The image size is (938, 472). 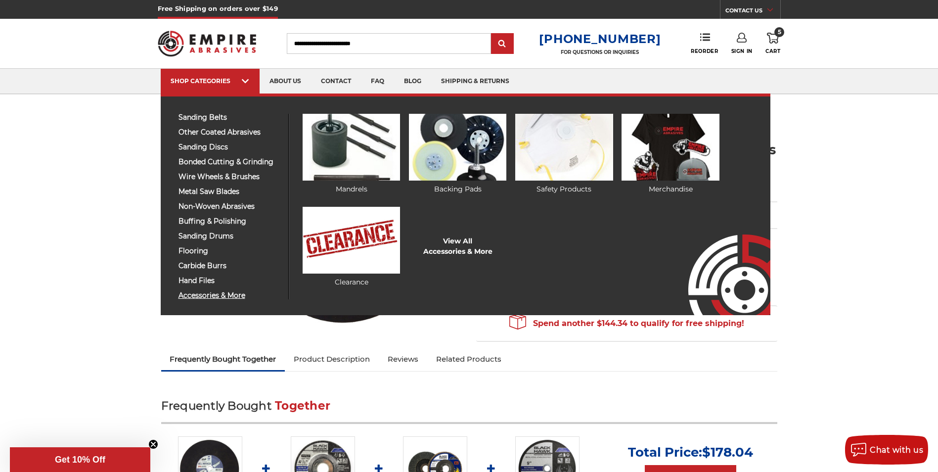 I want to click on a: 5 Cart, so click(x=773, y=44).